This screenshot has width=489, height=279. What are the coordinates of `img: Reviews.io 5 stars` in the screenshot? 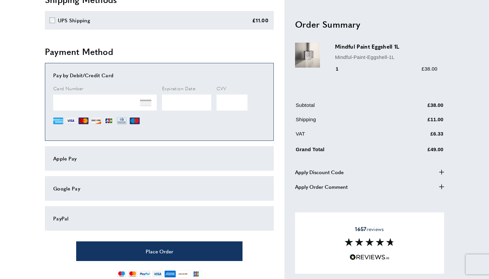 It's located at (370, 257).